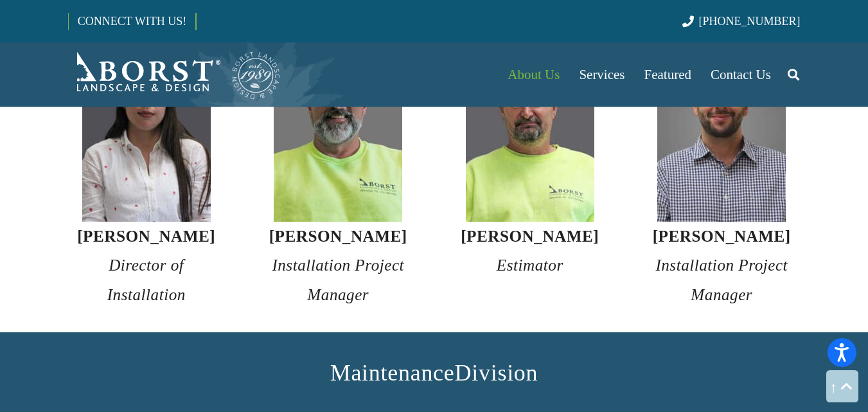  What do you see at coordinates (146, 279) in the screenshot?
I see `em: Director of Installation` at bounding box center [146, 279].